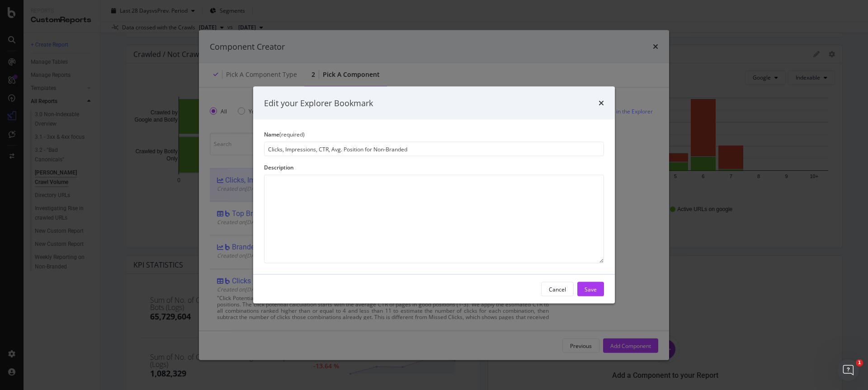 The image size is (868, 390). What do you see at coordinates (860, 363) in the screenshot?
I see `span: 1` at bounding box center [860, 363].